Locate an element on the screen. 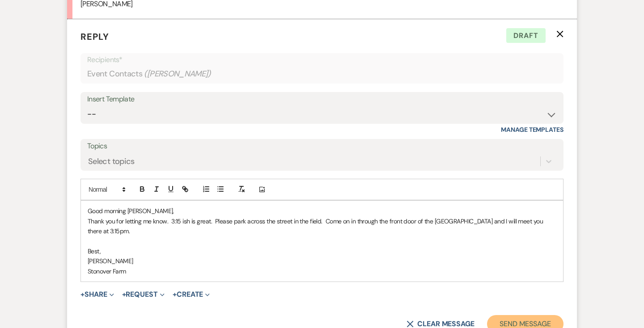 The image size is (644, 328). p: Stonover Farm is located at coordinates (322, 271).